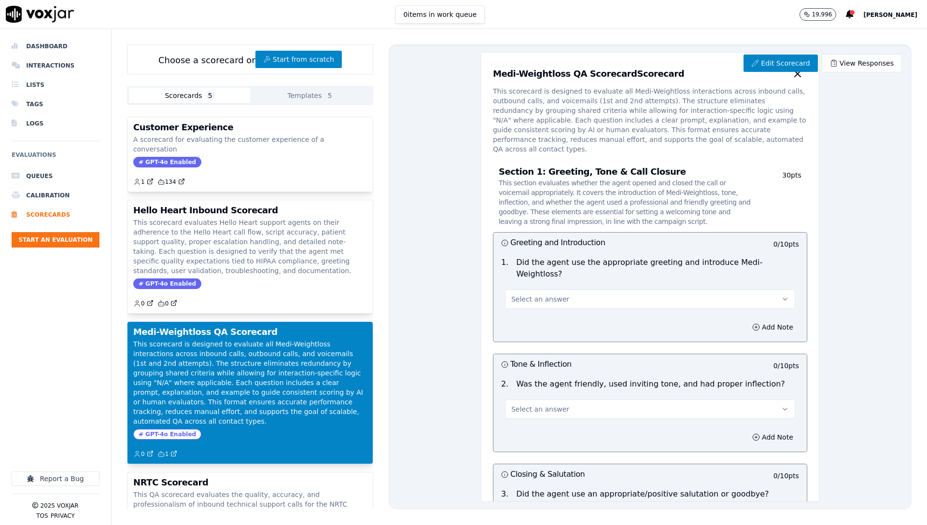  Describe the element at coordinates (440, 14) in the screenshot. I see `button: 0items in work queue` at that location.